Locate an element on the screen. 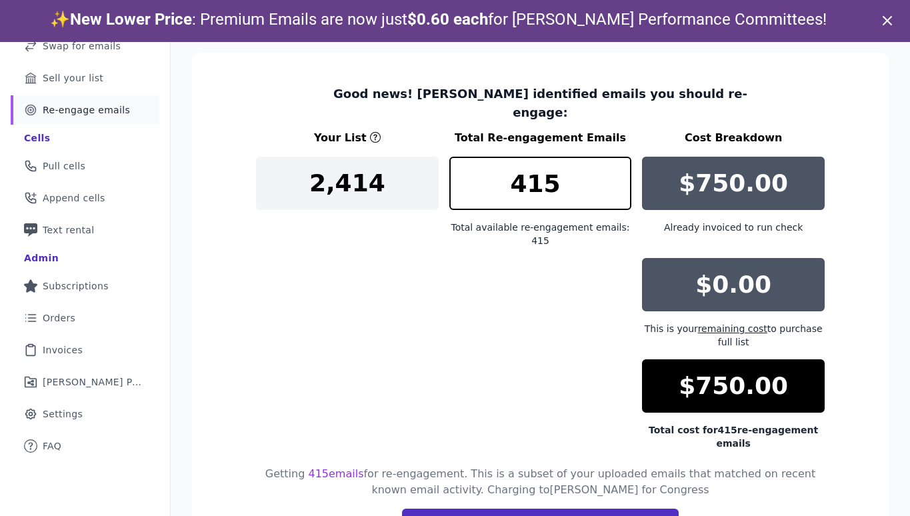  span: Invoices is located at coordinates (63, 350).